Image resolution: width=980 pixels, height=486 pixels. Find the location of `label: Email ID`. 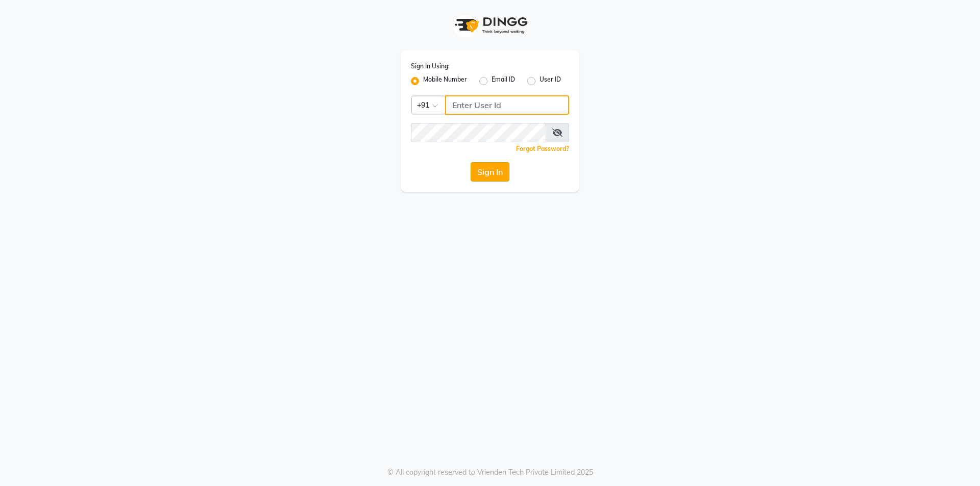

label: Email ID is located at coordinates (504, 81).